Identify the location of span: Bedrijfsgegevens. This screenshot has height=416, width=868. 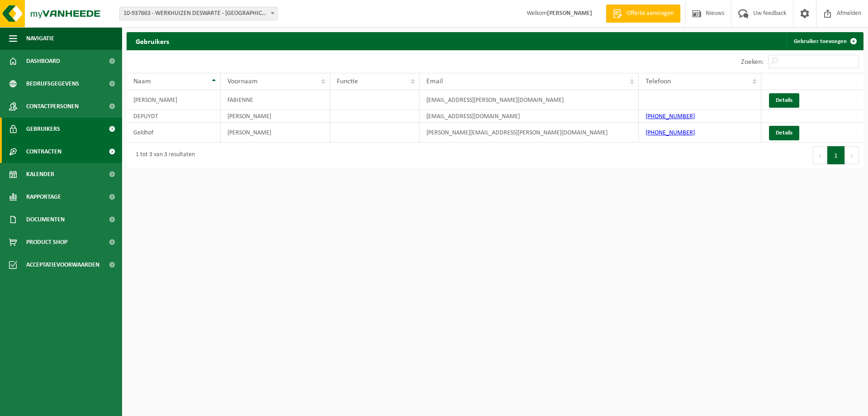
(53, 84).